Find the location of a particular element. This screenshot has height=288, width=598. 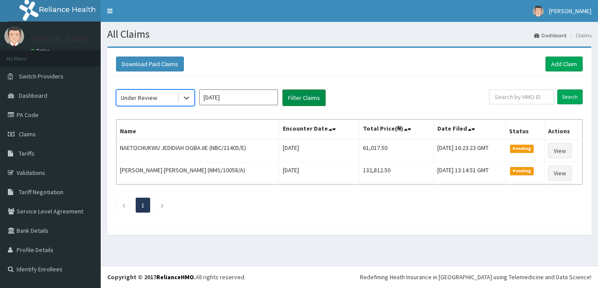

button: Filter Claims is located at coordinates (304, 98).